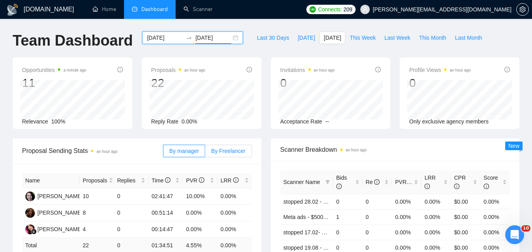 The height and width of the screenshot is (252, 532). What do you see at coordinates (363, 38) in the screenshot?
I see `button: This Week` at bounding box center [363, 38].